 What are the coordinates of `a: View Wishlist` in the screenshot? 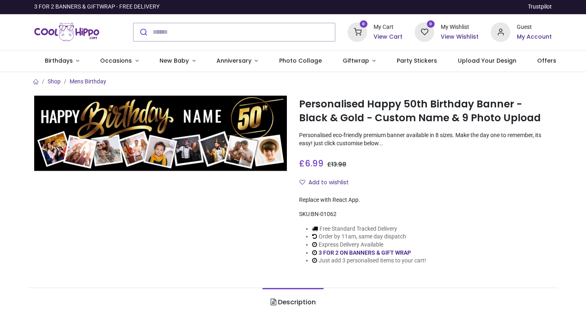 It's located at (460, 37).